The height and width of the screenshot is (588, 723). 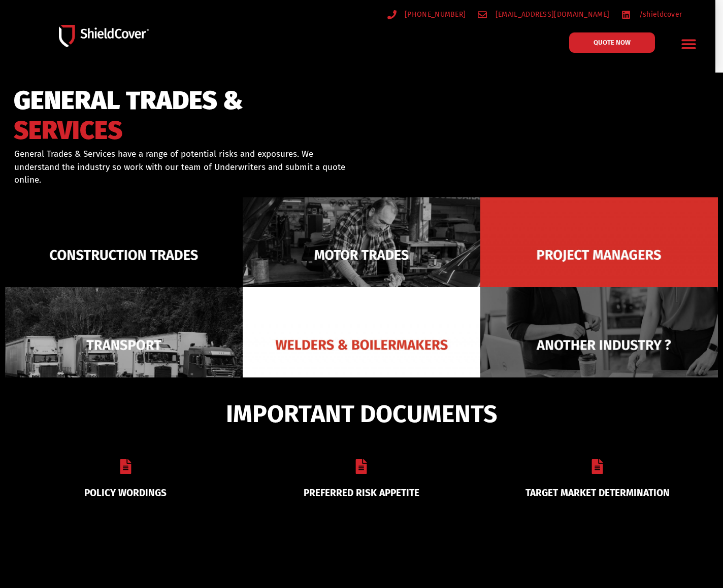 What do you see at coordinates (597, 493) in the screenshot?
I see `a: TARGET MARKET DETERMINATION` at bounding box center [597, 493].